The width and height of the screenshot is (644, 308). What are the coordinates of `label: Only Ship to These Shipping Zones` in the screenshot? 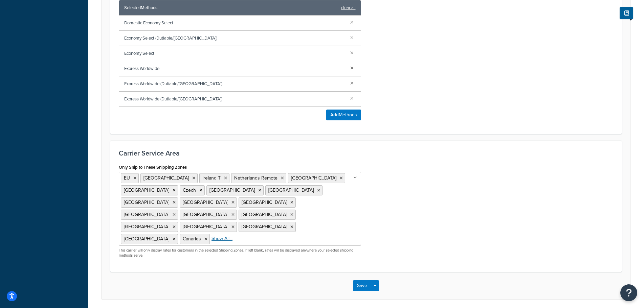 It's located at (153, 167).